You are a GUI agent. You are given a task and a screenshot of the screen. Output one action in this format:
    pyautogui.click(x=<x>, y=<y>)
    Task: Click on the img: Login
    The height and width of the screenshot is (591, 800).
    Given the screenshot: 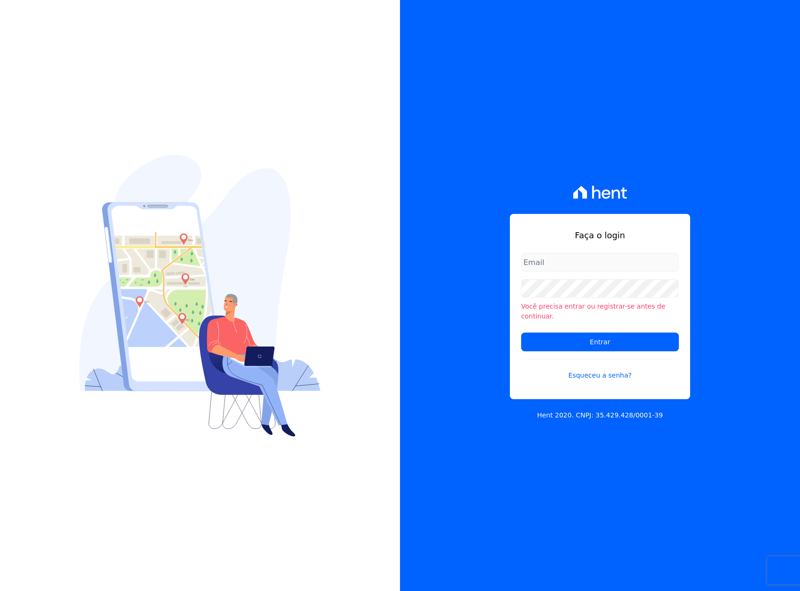 What is the action you would take?
    pyautogui.click(x=200, y=296)
    